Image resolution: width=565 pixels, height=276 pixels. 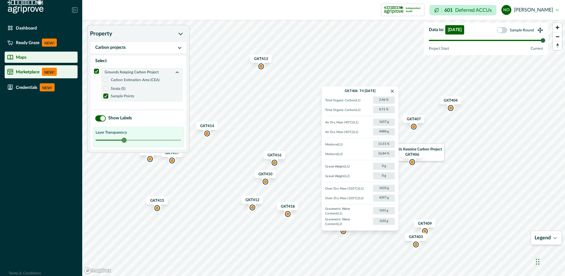 I want to click on p: Credentials, so click(x=26, y=87).